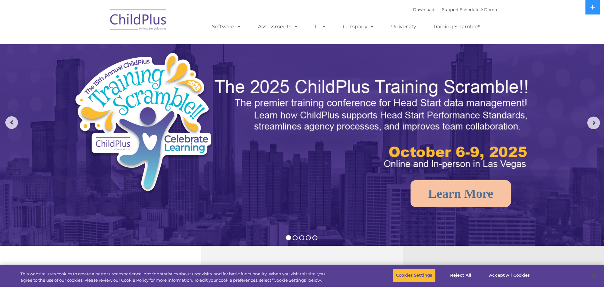 This screenshot has height=287, width=604. Describe the element at coordinates (461, 275) in the screenshot. I see `button: Reject All` at that location.